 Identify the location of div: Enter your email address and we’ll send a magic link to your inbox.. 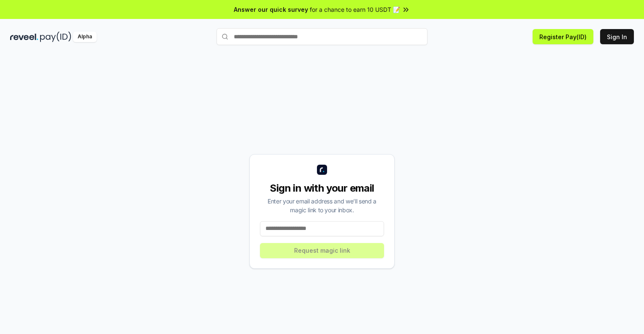
(322, 206).